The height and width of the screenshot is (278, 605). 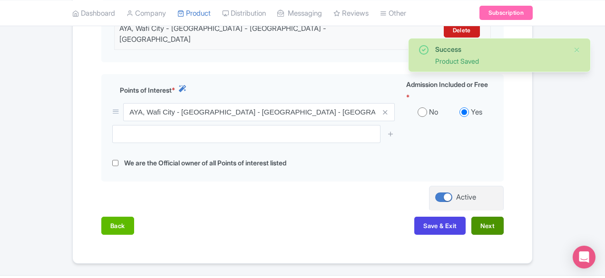 I want to click on label: Yes, so click(x=477, y=112).